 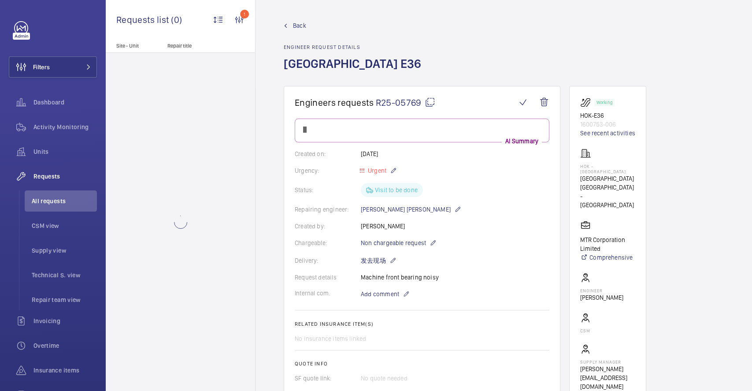 I want to click on span: Dashboard, so click(x=65, y=102).